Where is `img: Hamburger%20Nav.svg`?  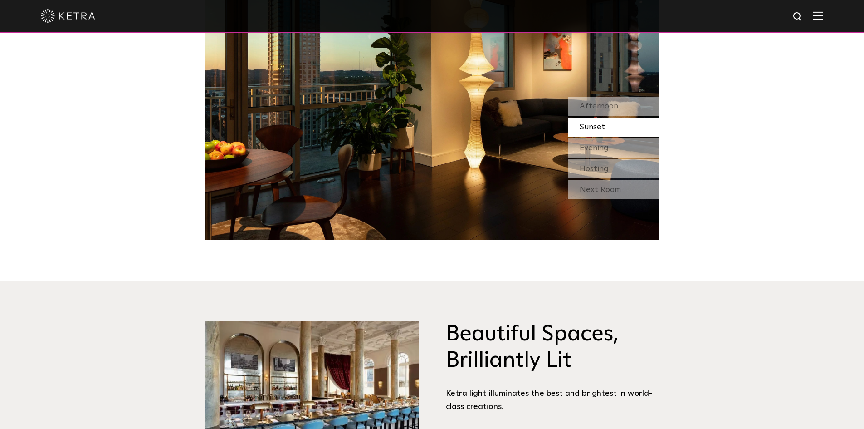 img: Hamburger%20Nav.svg is located at coordinates (818, 15).